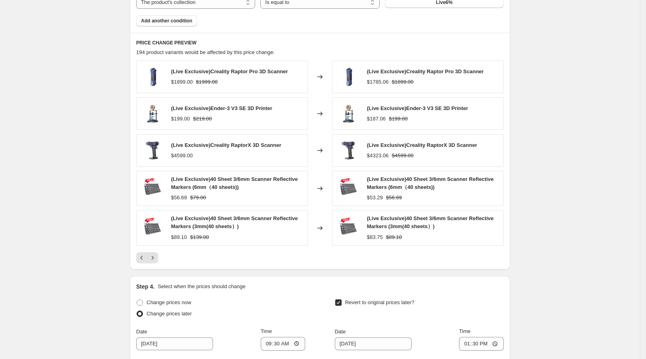 The height and width of the screenshot is (359, 646). I want to click on span: Change prices now, so click(169, 303).